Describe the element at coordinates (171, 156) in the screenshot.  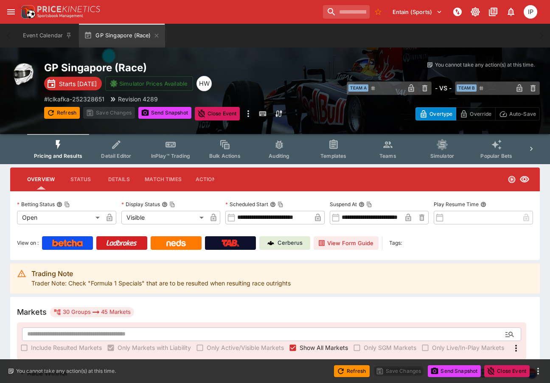
I see `span: InPlay™ Trading` at that location.